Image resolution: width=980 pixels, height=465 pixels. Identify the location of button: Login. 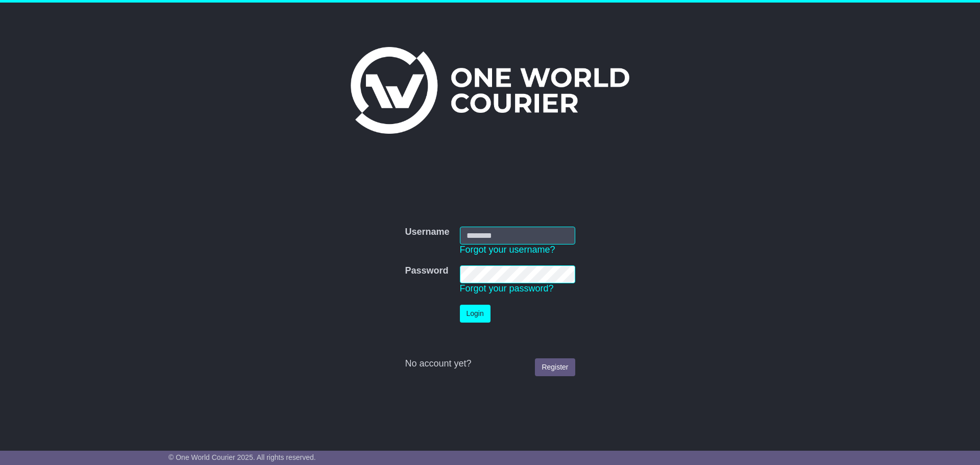
(475, 314).